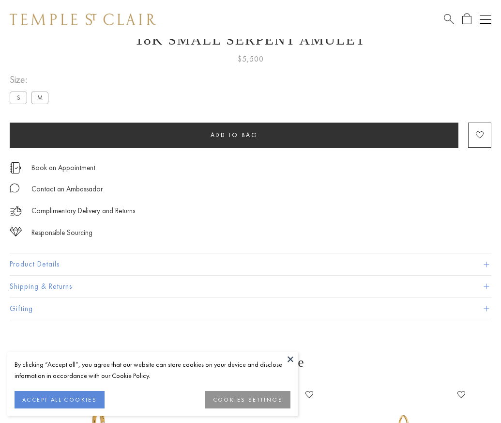 This screenshot has height=423, width=501. Describe the element at coordinates (248, 399) in the screenshot. I see `button: COOKIES SETTINGS` at that location.